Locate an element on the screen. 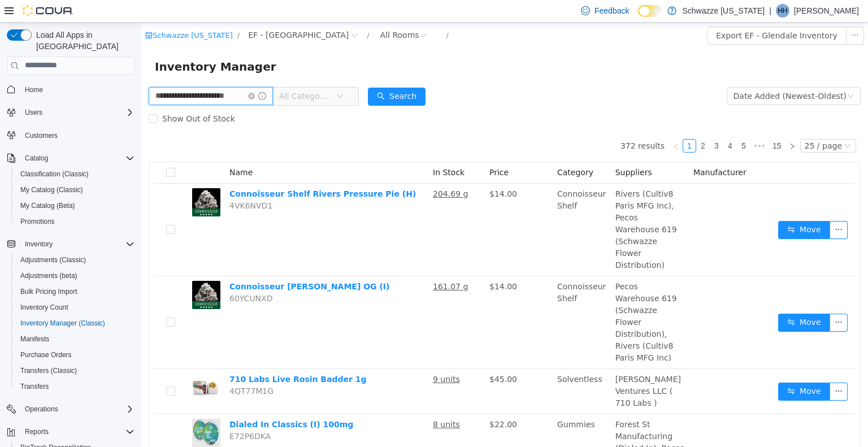 The height and width of the screenshot is (447, 868). li: 372 results is located at coordinates (501, 123).